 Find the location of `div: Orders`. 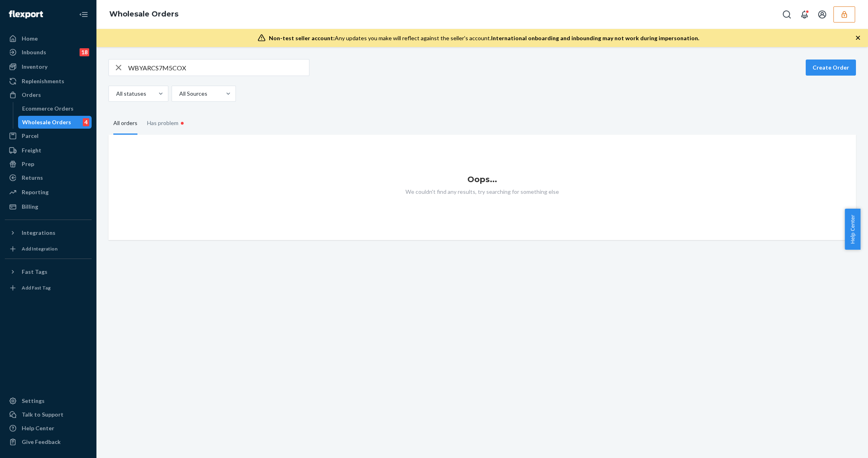

div: Orders is located at coordinates (31, 95).